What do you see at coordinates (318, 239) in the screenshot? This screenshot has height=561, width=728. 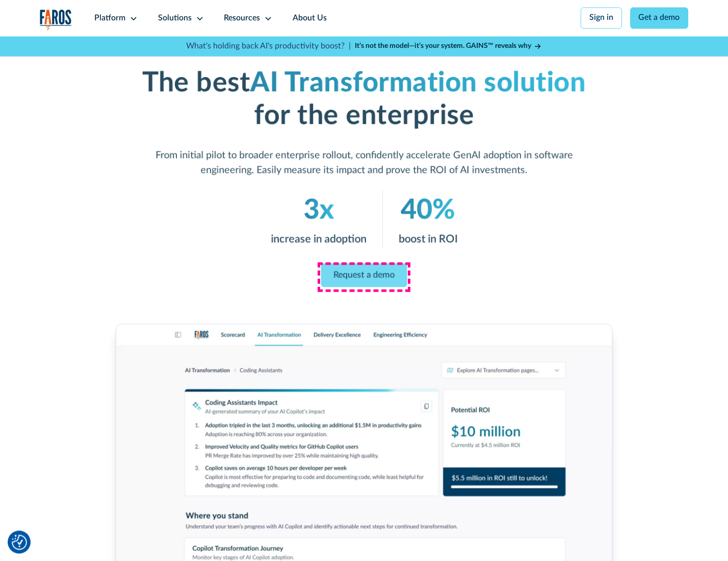 I see `p: increase in adoption` at bounding box center [318, 239].